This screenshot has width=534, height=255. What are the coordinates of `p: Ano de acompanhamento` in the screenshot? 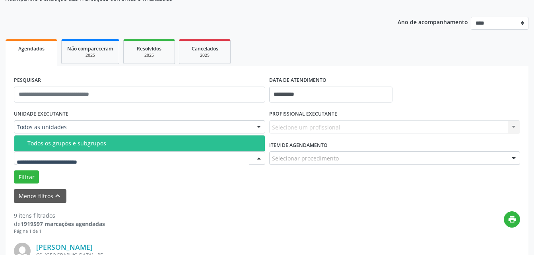 It's located at (433, 21).